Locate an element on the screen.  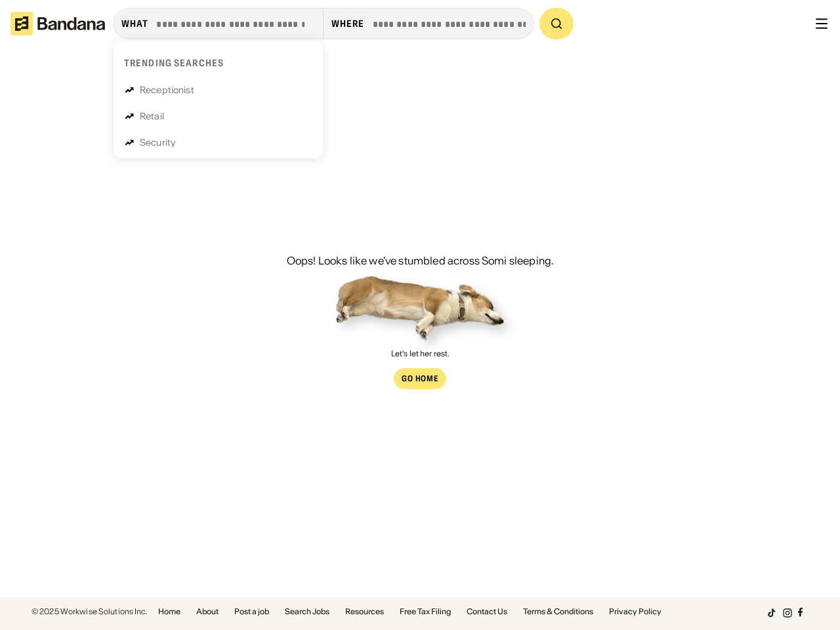
a: Home is located at coordinates (169, 611).